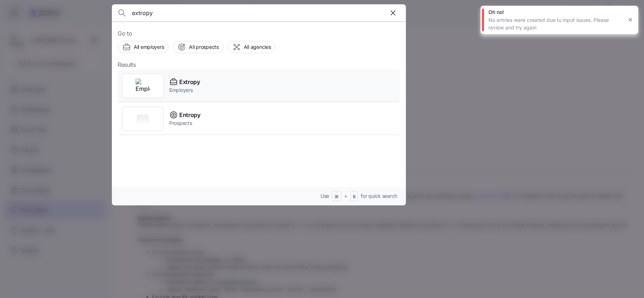  Describe the element at coordinates (556, 24) in the screenshot. I see `div: No entries were created due to input issues. Please review and try again` at that location.